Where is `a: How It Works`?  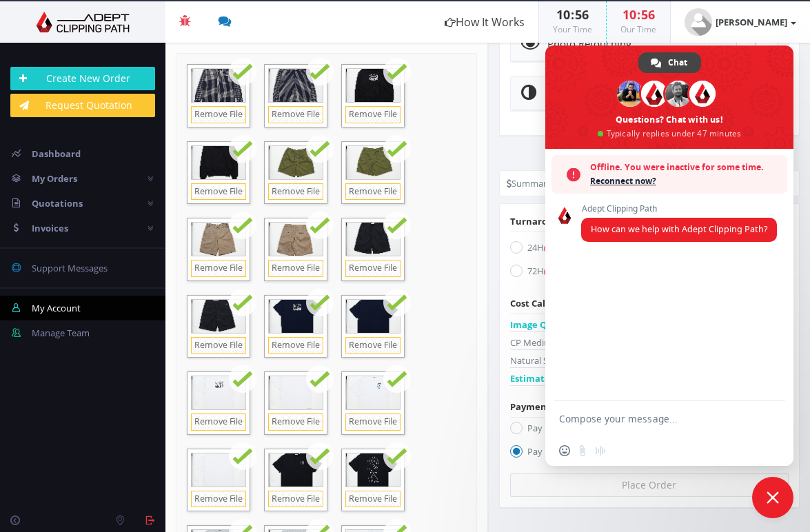 a: How It Works is located at coordinates (485, 22).